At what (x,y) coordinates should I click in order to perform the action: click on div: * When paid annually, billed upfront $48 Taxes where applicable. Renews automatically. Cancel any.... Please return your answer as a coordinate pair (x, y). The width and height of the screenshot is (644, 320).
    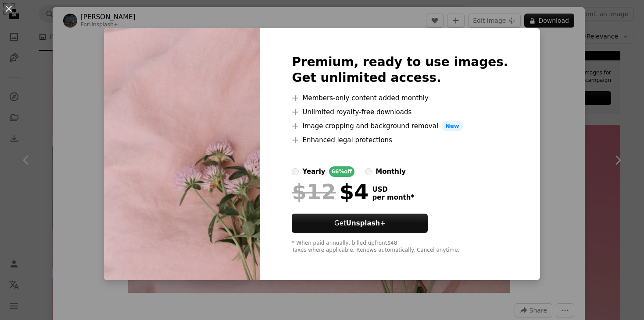
    Looking at the image, I should click on (400, 247).